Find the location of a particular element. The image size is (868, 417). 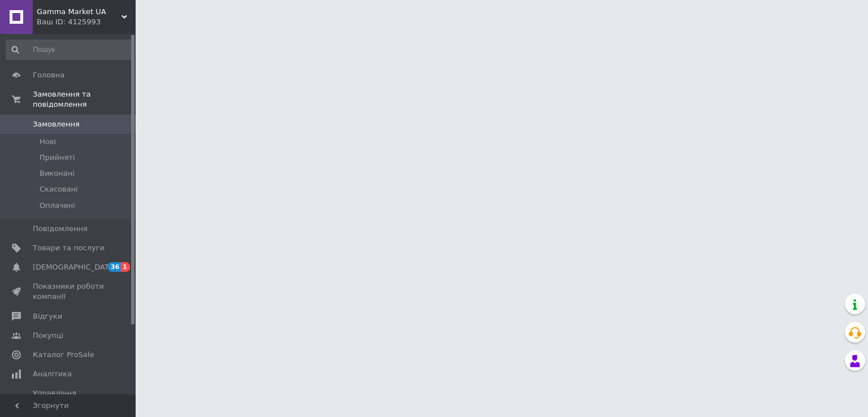

div: Ваш ID: 4125993 is located at coordinates (85, 22).